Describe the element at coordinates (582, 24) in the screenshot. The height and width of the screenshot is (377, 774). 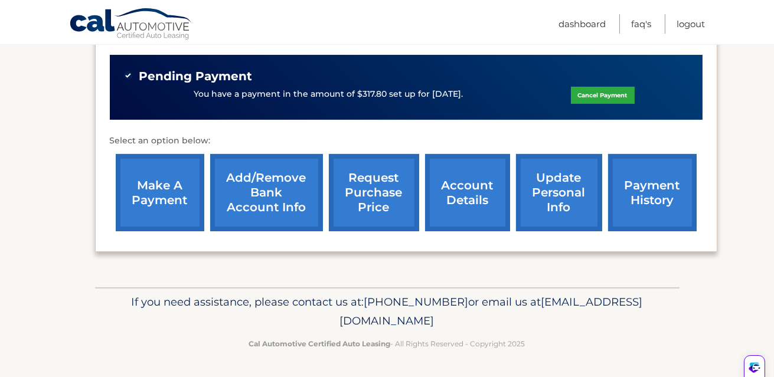
I see `a: Dashboard` at that location.